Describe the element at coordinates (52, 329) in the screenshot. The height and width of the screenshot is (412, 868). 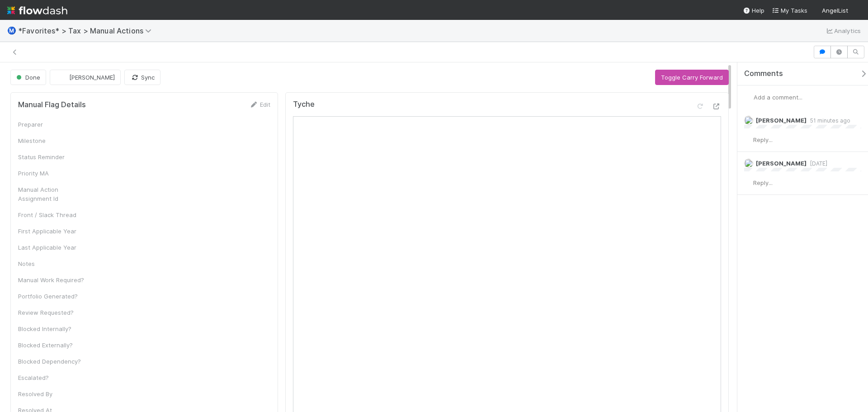
I see `div: Blocked Internally?` at that location.